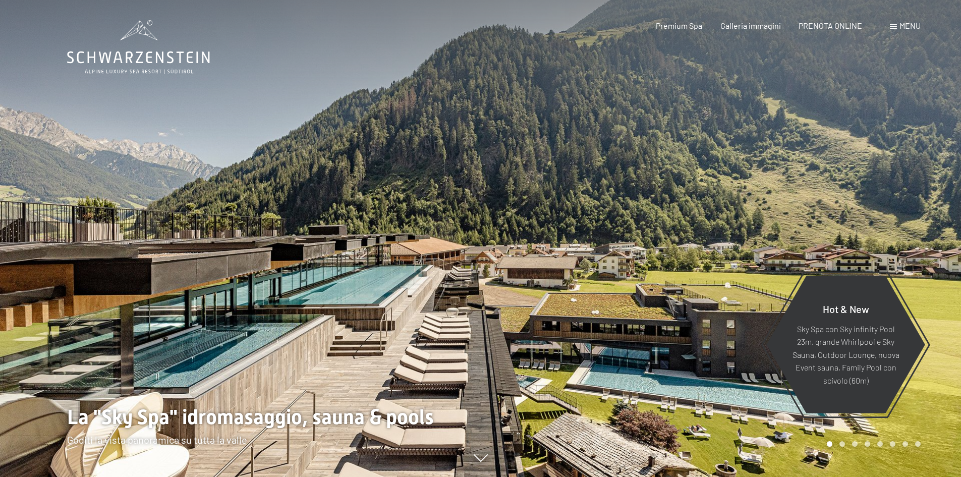 Image resolution: width=961 pixels, height=477 pixels. What do you see at coordinates (842, 443) in the screenshot?
I see `div: Carousel Page 2` at bounding box center [842, 443].